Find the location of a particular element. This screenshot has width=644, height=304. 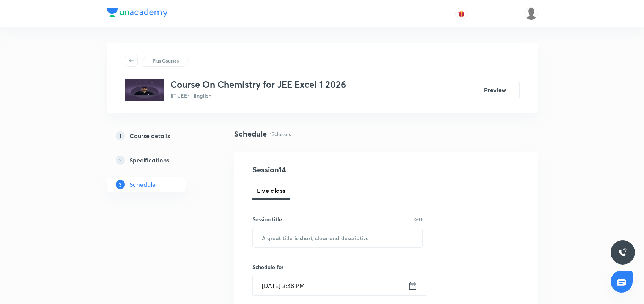

span: Live class is located at coordinates (272, 191).